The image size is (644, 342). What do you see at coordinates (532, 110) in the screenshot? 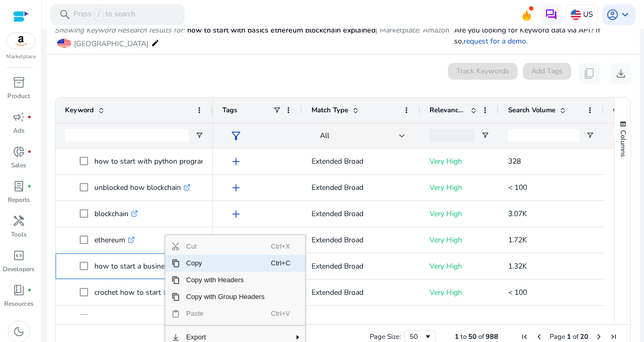
I see `span: Search Volume` at bounding box center [532, 110].